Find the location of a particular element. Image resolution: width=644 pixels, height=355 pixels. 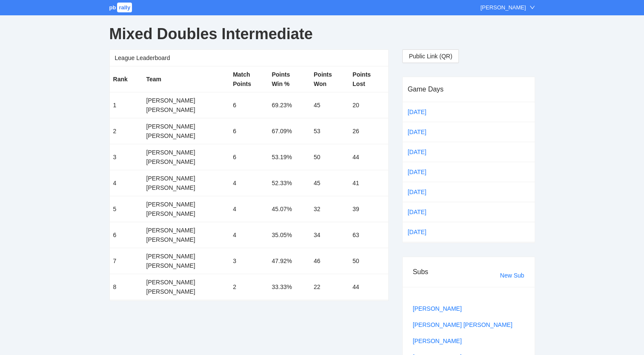

td: 53.19% is located at coordinates (289, 157).